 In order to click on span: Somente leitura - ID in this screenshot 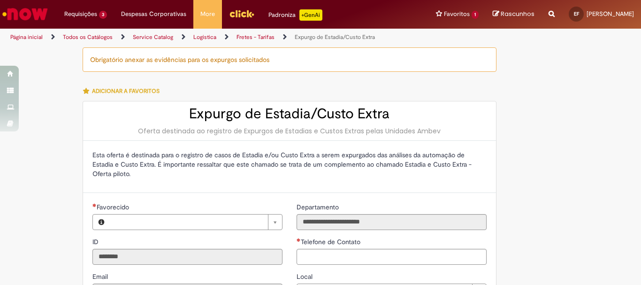, I will do `click(96, 242)`.